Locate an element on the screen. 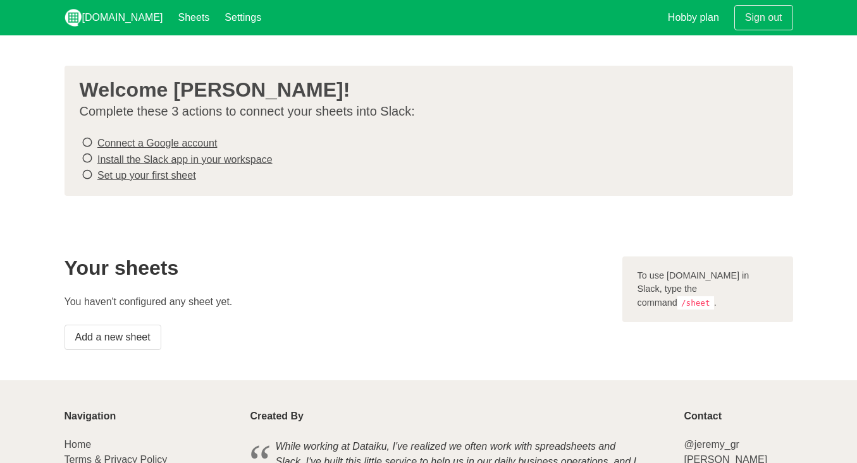 The height and width of the screenshot is (463, 857). a: Install the Slack app in your workspace is located at coordinates (185, 159).